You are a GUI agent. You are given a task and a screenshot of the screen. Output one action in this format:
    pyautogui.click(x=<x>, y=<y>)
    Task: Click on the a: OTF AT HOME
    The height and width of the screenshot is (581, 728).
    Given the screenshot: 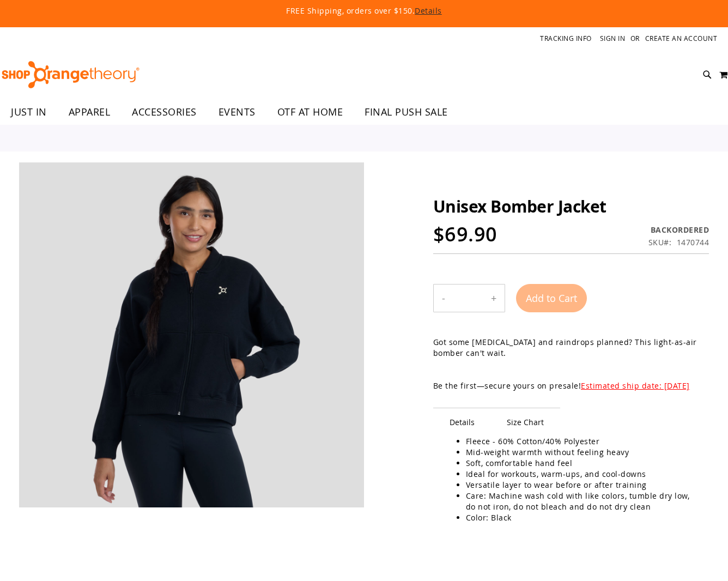 What is the action you would take?
    pyautogui.click(x=310, y=112)
    